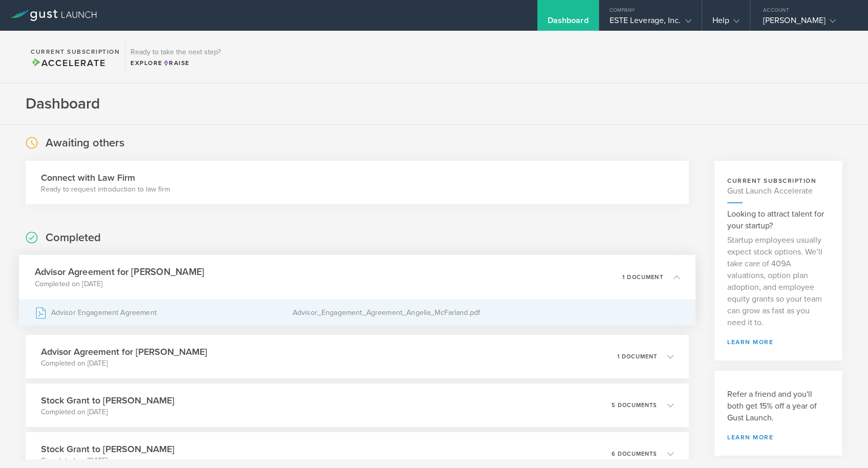 The width and height of the screenshot is (868, 468). Describe the element at coordinates (634, 405) in the screenshot. I see `p: 5 documents` at that location.